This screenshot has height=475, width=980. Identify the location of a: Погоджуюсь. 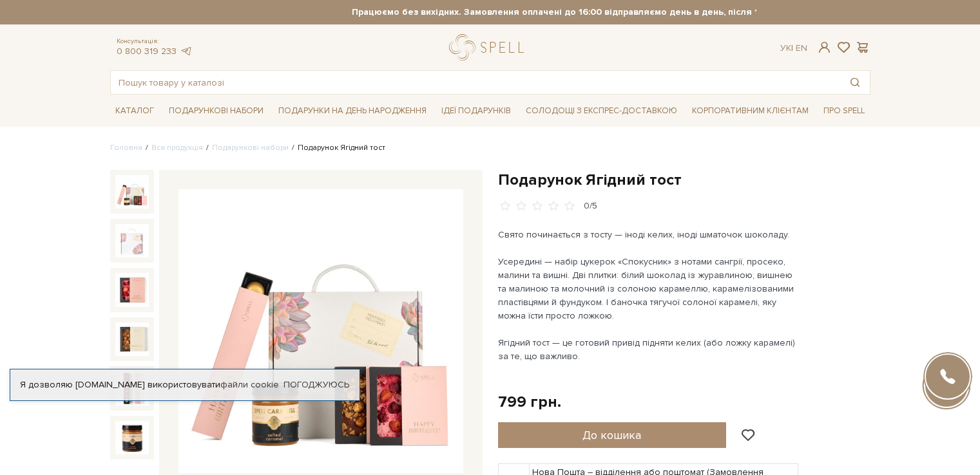
(316, 385).